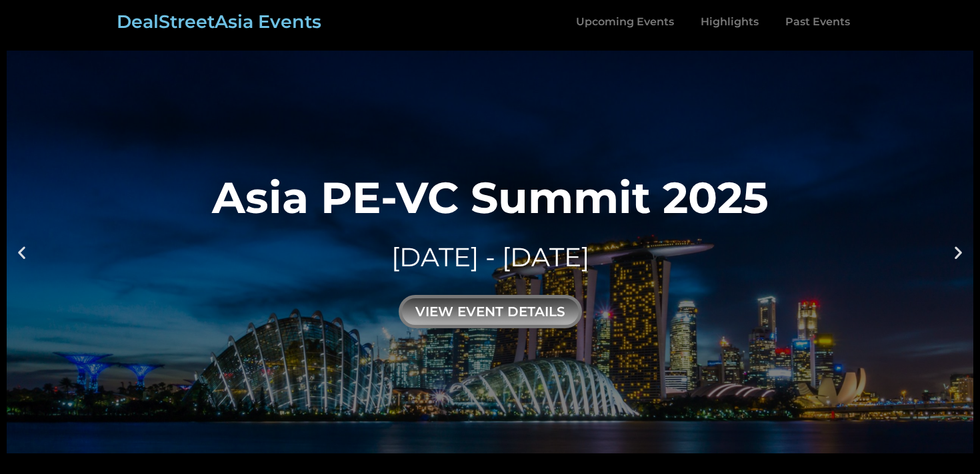 The image size is (980, 474). Describe the element at coordinates (219, 21) in the screenshot. I see `a: DealStreetAsia Events` at that location.